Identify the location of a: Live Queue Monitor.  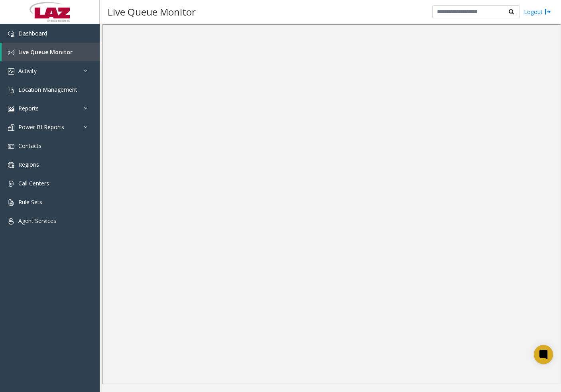
(51, 52).